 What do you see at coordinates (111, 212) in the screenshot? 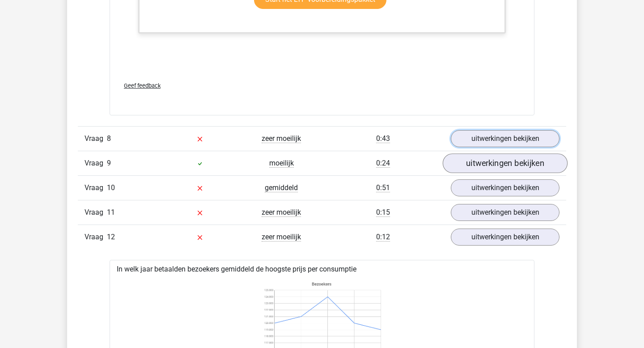
I see `span: 11` at bounding box center [111, 212].